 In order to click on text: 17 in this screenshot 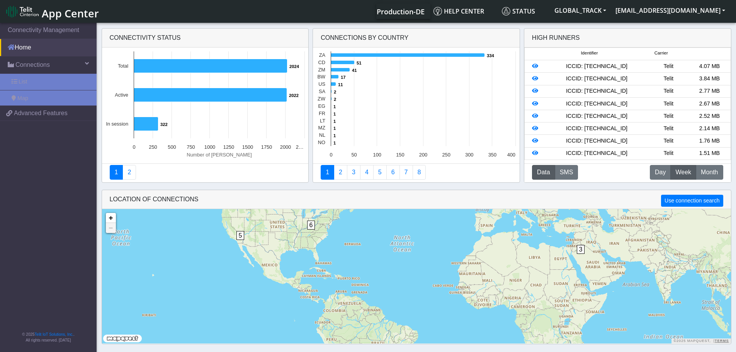, I will do `click(343, 77)`.